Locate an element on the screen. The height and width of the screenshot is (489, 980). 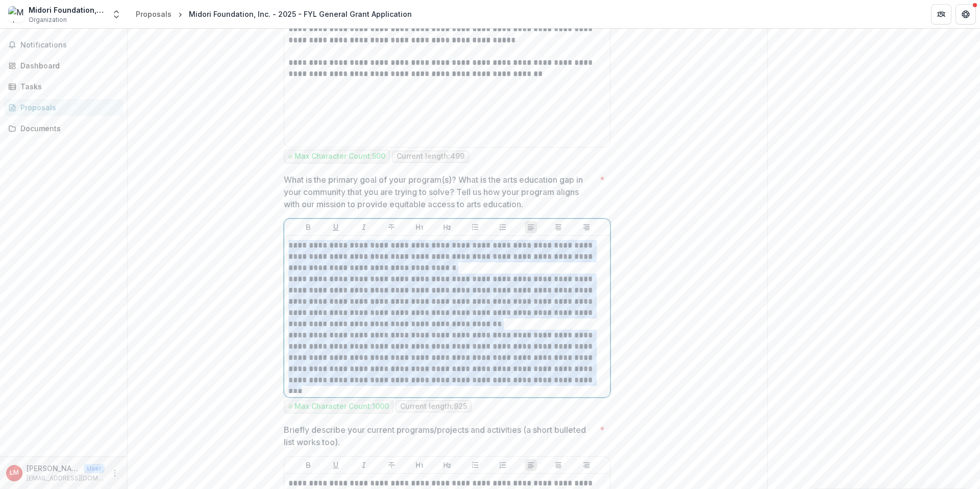
a: Documents is located at coordinates (63, 128).